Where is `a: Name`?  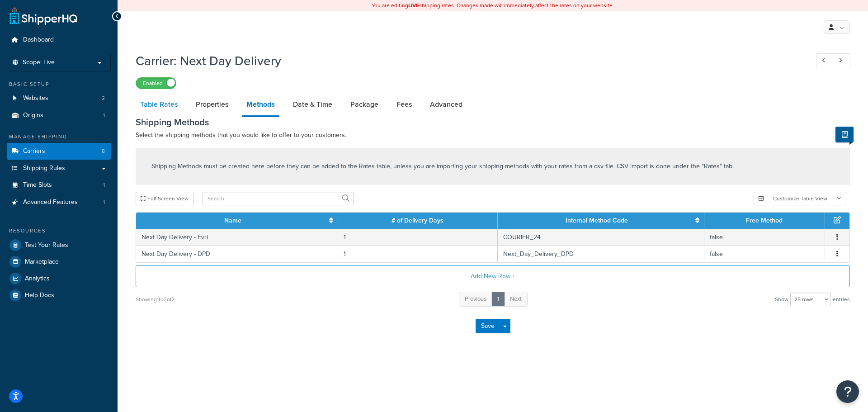 a: Name is located at coordinates (233, 220).